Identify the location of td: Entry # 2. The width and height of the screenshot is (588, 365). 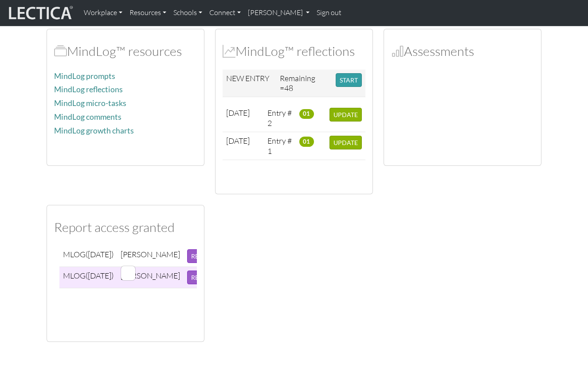
(280, 118).